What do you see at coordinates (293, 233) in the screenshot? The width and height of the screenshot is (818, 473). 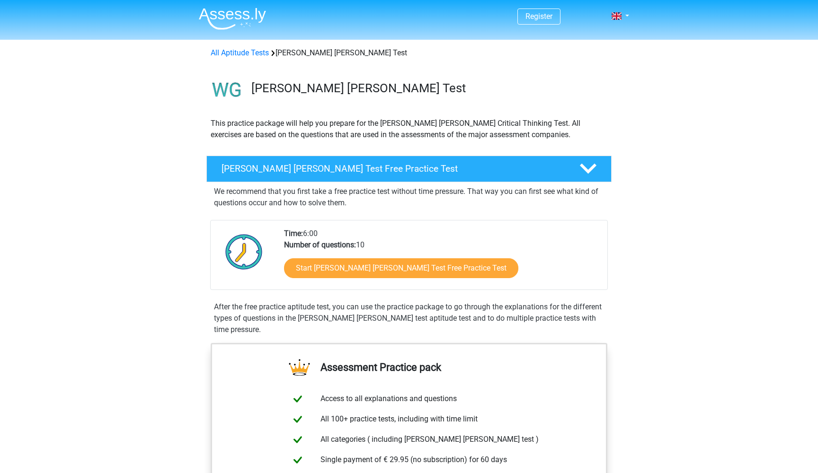 I see `b: Time:` at bounding box center [293, 233].